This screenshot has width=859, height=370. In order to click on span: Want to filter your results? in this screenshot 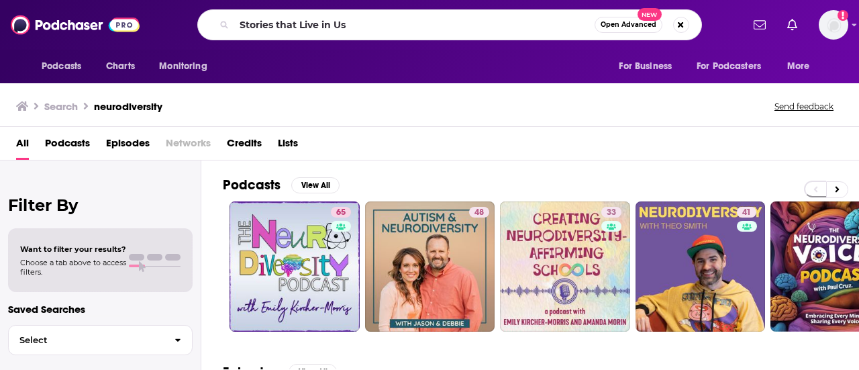, I will do `click(73, 249)`.